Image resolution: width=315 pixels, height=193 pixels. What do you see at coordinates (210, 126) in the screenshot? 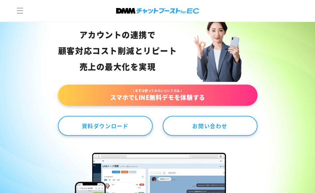
I see `a: お問い合わせ` at bounding box center [210, 126].